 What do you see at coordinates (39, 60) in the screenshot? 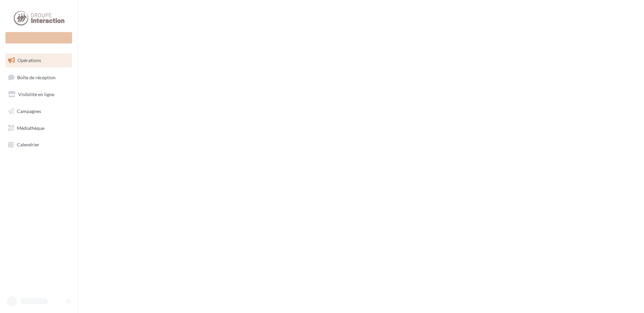
I see `a: Opérations` at bounding box center [39, 60].